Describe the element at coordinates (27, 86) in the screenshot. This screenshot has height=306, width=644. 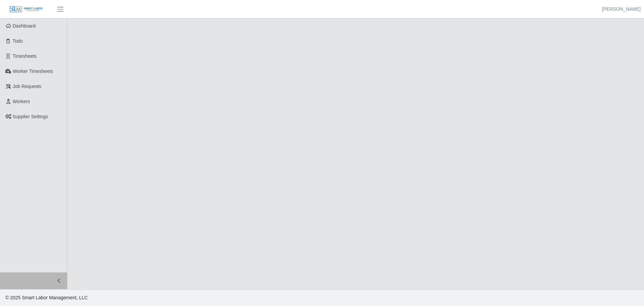
I see `span: Job Requests` at that location.